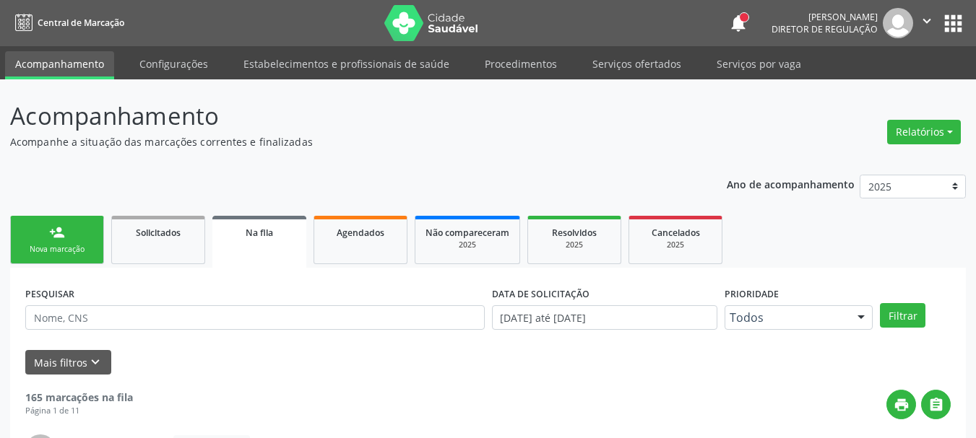 Image resolution: width=976 pixels, height=438 pixels. Describe the element at coordinates (79, 397) in the screenshot. I see `strong: 165 marcações na fila` at that location.